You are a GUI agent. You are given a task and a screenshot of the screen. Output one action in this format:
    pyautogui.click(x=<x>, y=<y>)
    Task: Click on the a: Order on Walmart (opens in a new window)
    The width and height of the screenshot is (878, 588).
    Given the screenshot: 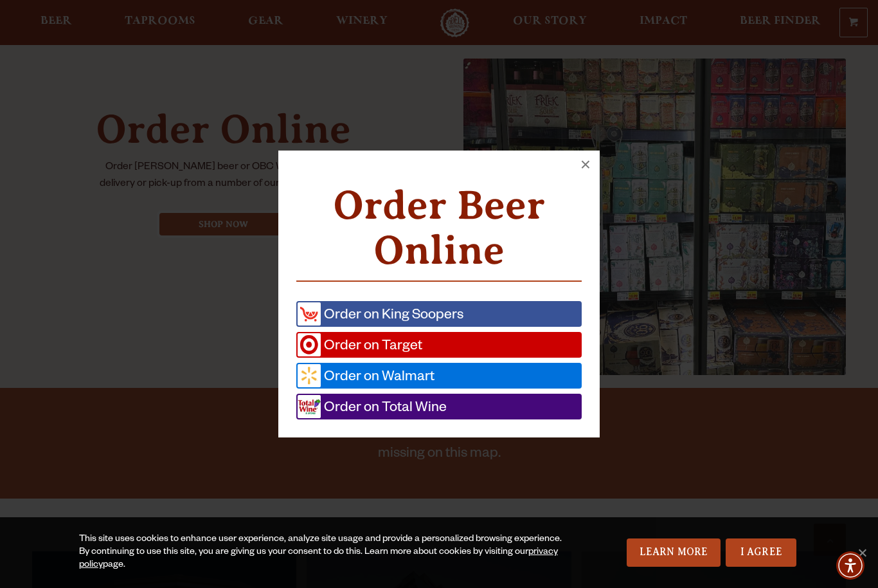 What is the action you would take?
    pyautogui.click(x=439, y=375)
    